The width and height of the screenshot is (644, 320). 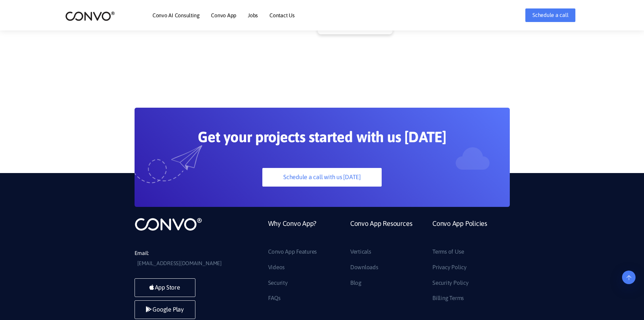 I want to click on a: Security, so click(x=278, y=283).